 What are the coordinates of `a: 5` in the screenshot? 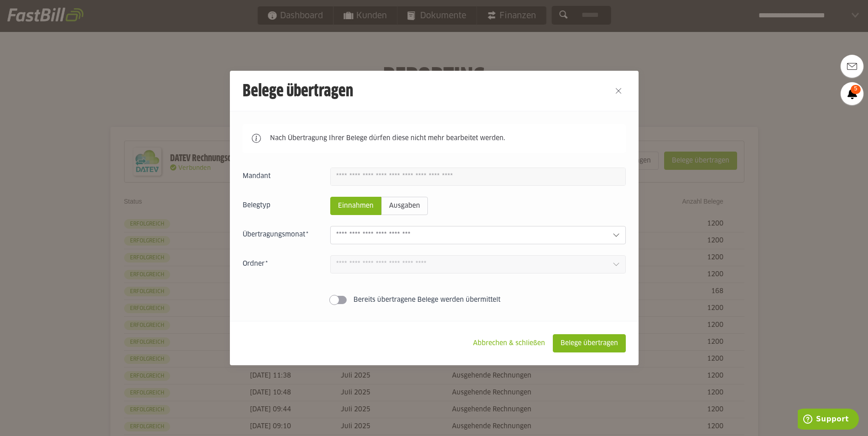 It's located at (852, 93).